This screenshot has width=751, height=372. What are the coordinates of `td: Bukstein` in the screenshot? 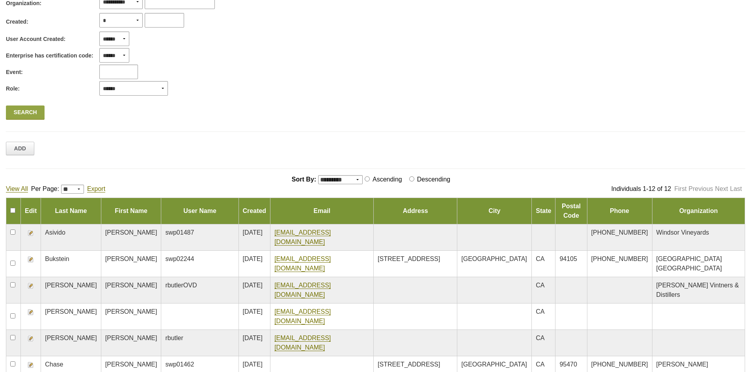 It's located at (71, 264).